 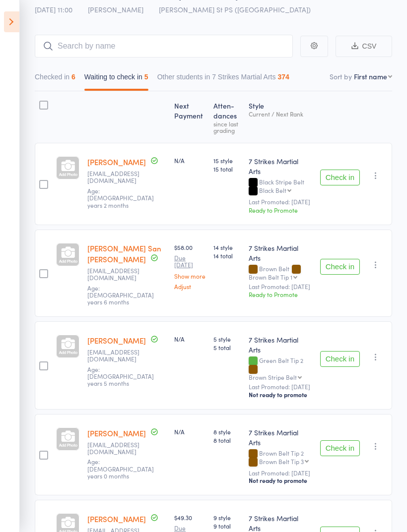 What do you see at coordinates (227, 526) in the screenshot?
I see `span: 9 total` at bounding box center [227, 526].